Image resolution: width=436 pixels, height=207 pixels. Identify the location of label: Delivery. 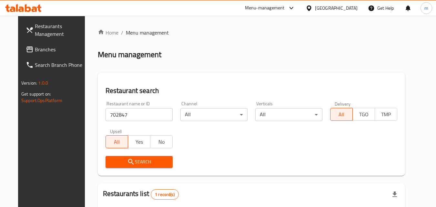
(343, 104).